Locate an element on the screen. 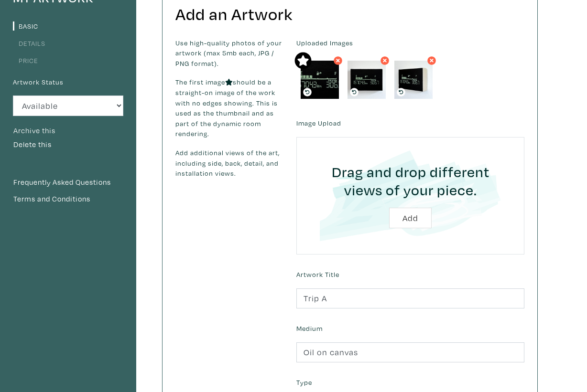 The width and height of the screenshot is (587, 392). a: Terms and Conditions is located at coordinates (68, 199).